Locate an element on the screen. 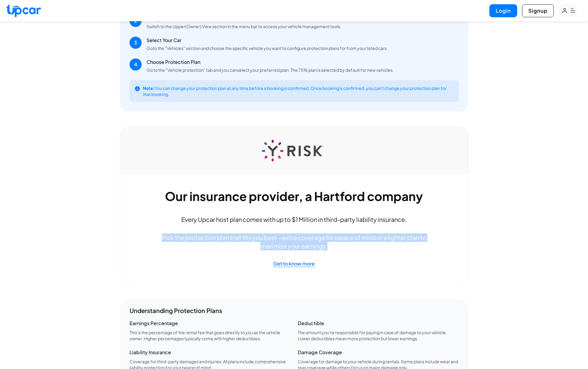 The width and height of the screenshot is (588, 369). span: Get to know more is located at coordinates (294, 263).